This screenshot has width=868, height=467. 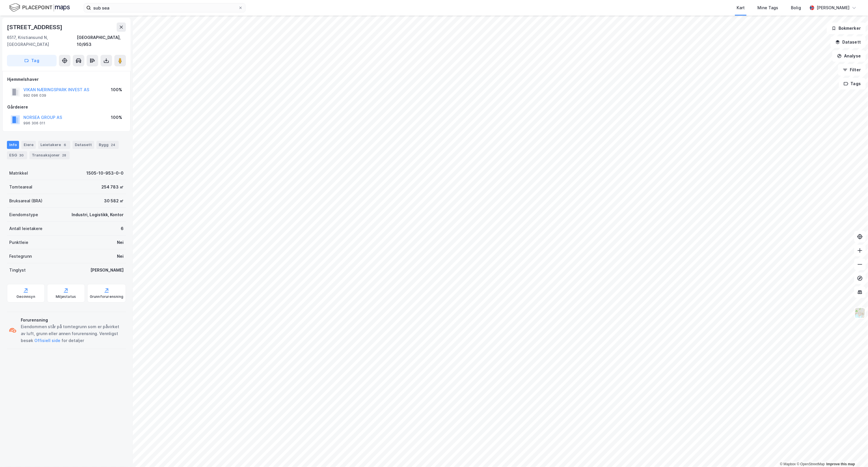 I want to click on a: Mapbox, so click(x=787, y=464).